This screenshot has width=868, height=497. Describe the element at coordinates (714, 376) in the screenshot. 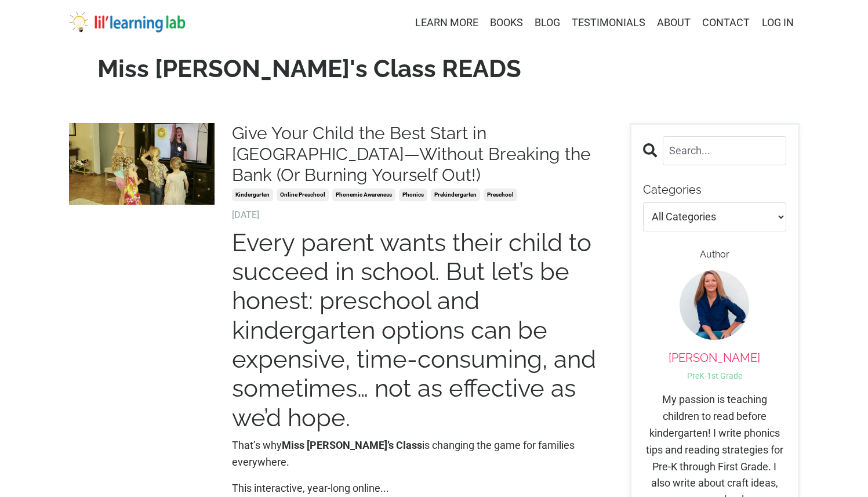

I see `p: PreK-1st Grade` at that location.